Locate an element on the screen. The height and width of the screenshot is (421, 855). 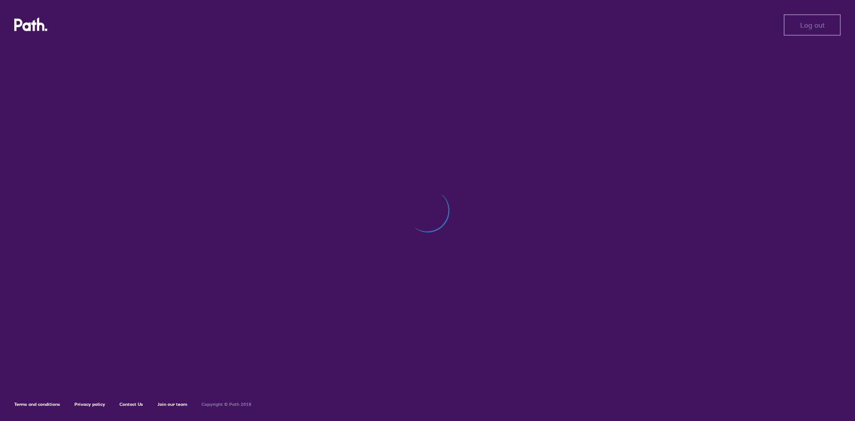
a: Terms and conditions is located at coordinates (37, 404).